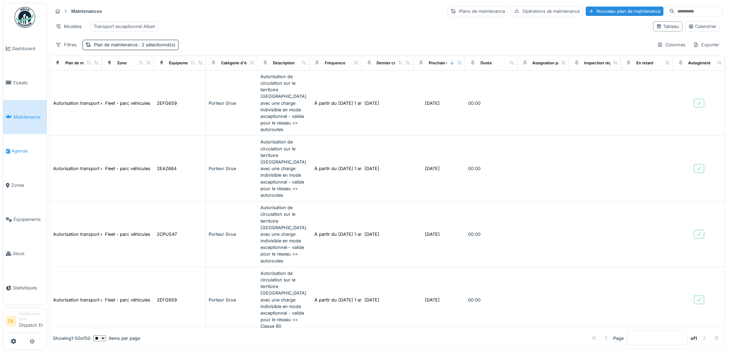  Describe the element at coordinates (122, 63) in the screenshot. I see `div: Zone` at that location.